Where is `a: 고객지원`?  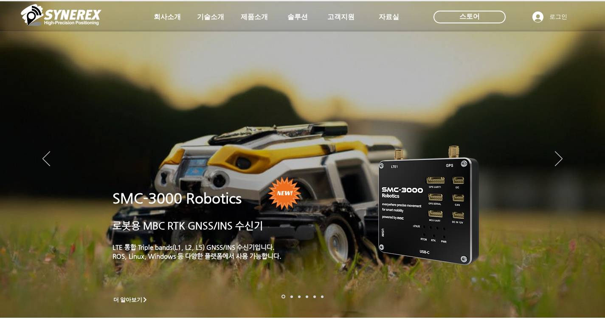
a: 고객지원 is located at coordinates (341, 17).